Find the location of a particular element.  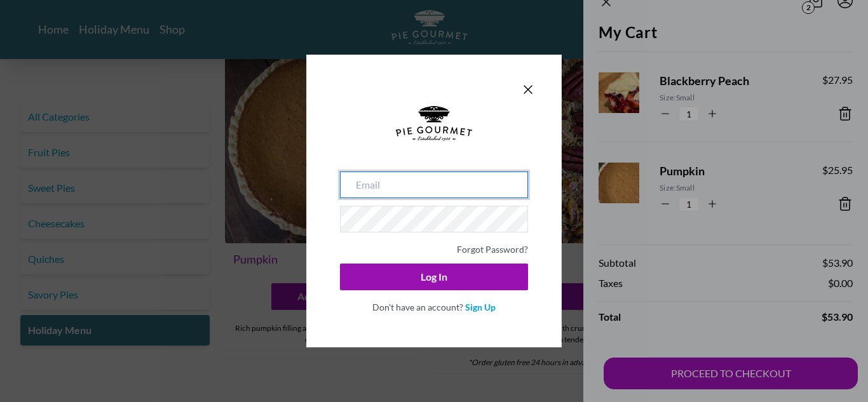

button: Close panel is located at coordinates (528, 90).